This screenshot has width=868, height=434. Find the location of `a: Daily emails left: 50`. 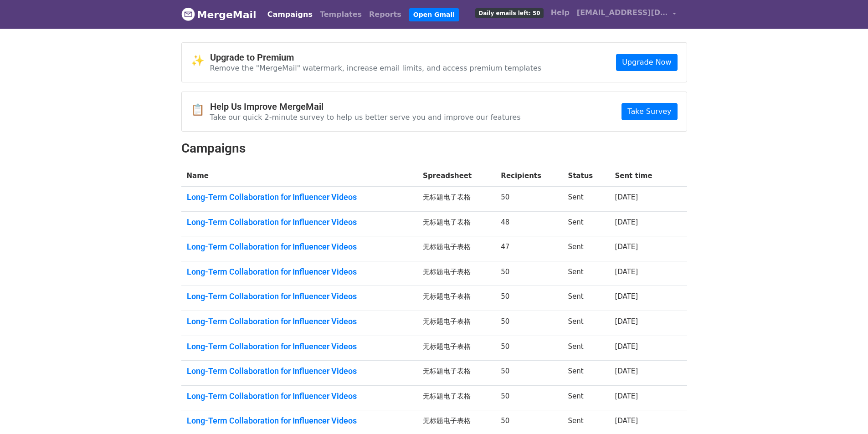

a: Daily emails left: 50 is located at coordinates (508, 13).